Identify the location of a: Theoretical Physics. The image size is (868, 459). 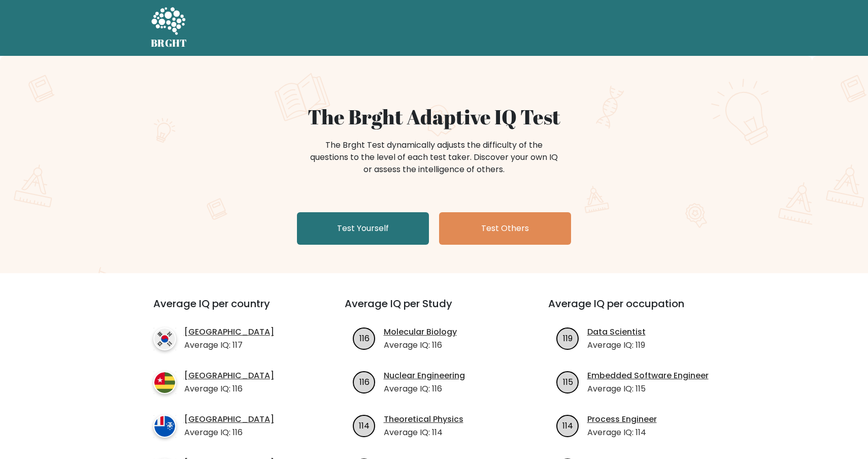
(424, 419).